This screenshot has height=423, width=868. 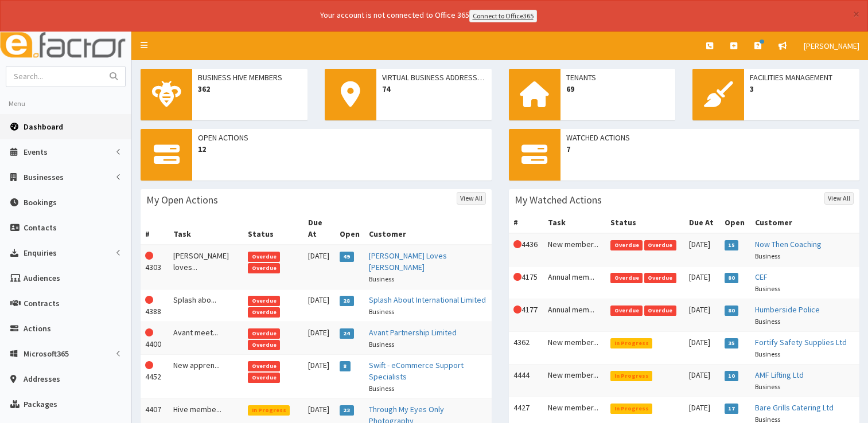 What do you see at coordinates (434, 78) in the screenshot?
I see `span: Virtual Business Addresses` at bounding box center [434, 78].